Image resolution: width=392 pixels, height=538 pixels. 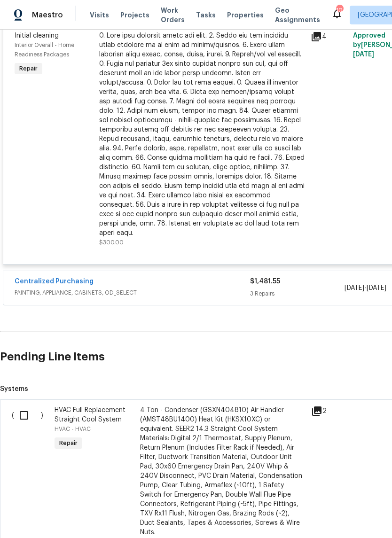 I want to click on span: Properties, so click(x=245, y=15).